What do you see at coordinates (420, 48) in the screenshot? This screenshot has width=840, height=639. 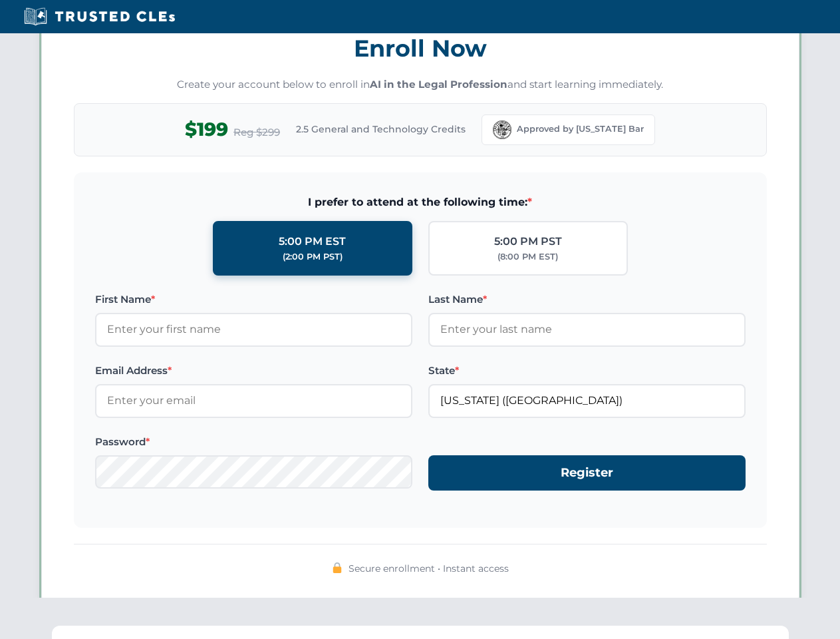 I see `h3: Enroll Now` at bounding box center [420, 48].